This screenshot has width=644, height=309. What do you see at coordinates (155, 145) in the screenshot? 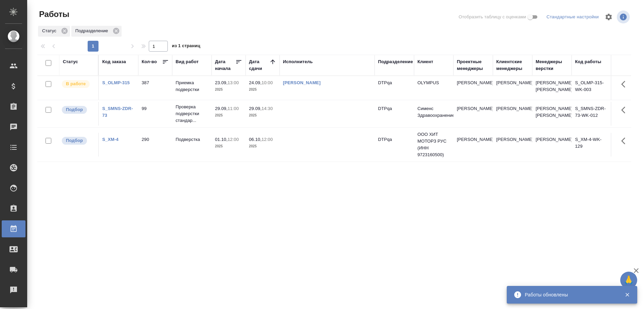
I see `td: 290` at bounding box center [155, 145].